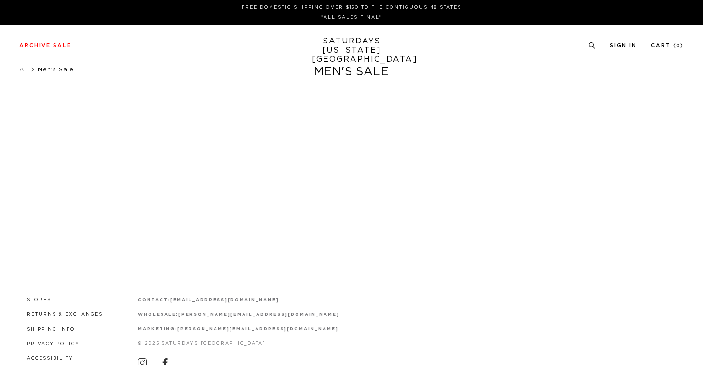  Describe the element at coordinates (65, 315) in the screenshot. I see `a: Returns & Exchanges` at that location.